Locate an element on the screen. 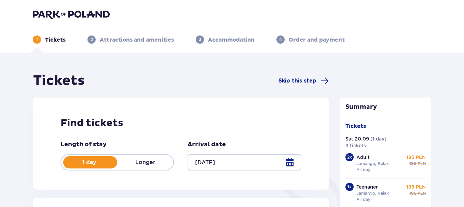 The image size is (464, 207). p: 3 is located at coordinates (200, 40).